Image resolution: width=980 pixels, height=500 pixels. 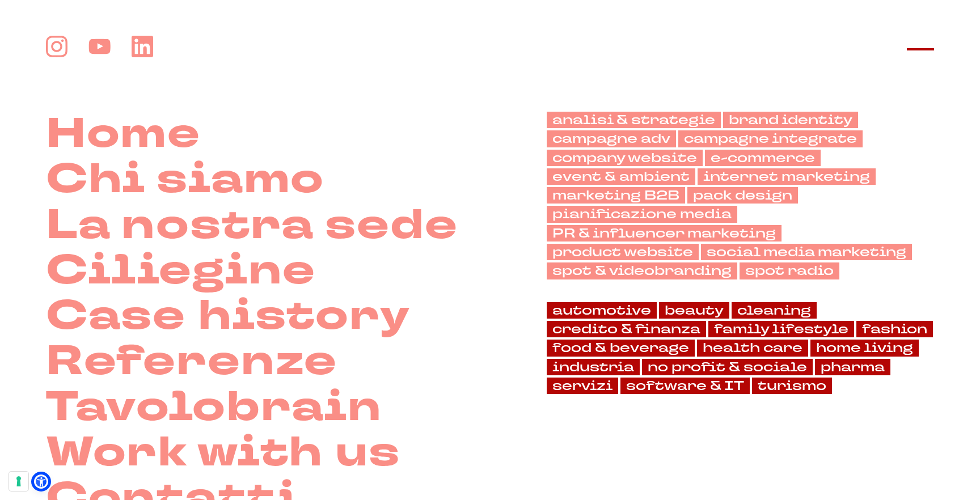 I want to click on a: La nostra sede, so click(x=252, y=226).